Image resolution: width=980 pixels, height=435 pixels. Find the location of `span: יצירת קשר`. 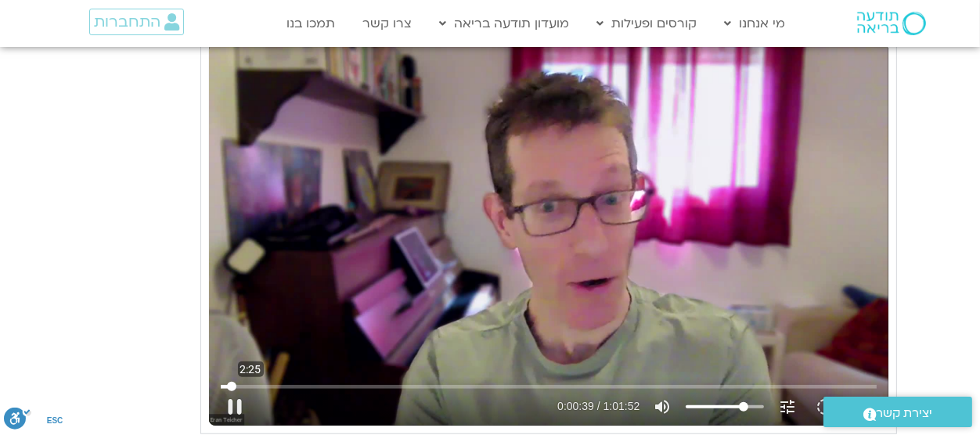

span: יצירת קשר is located at coordinates (905, 413).